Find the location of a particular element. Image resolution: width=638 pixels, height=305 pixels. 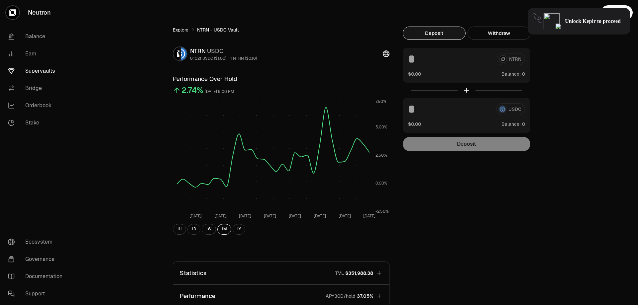

p: Performance is located at coordinates (197, 296).